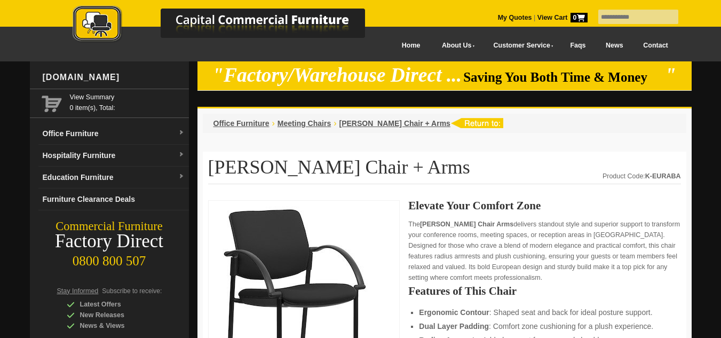  Describe the element at coordinates (241, 123) in the screenshot. I see `a: Office Furniture` at that location.